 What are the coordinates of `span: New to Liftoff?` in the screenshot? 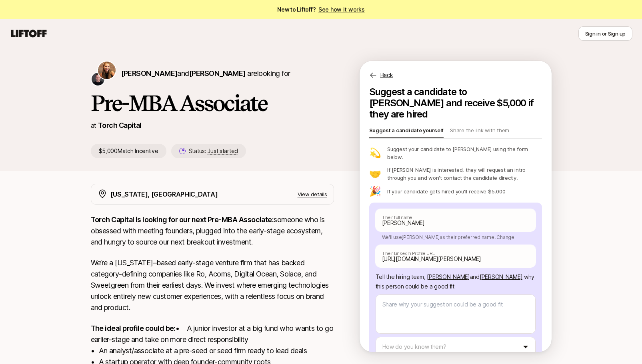 It's located at (321, 10).